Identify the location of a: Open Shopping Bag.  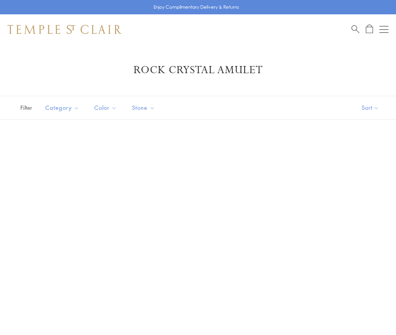
(369, 29).